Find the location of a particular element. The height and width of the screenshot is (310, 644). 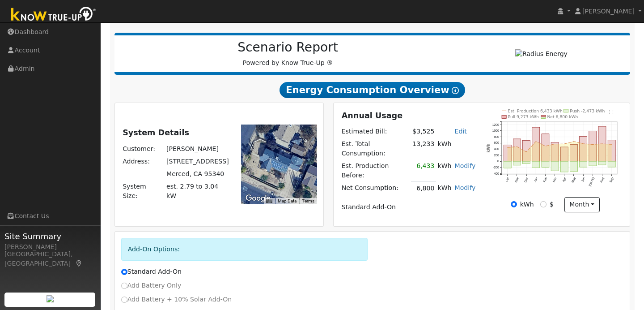

text: Sep is located at coordinates (612, 180).